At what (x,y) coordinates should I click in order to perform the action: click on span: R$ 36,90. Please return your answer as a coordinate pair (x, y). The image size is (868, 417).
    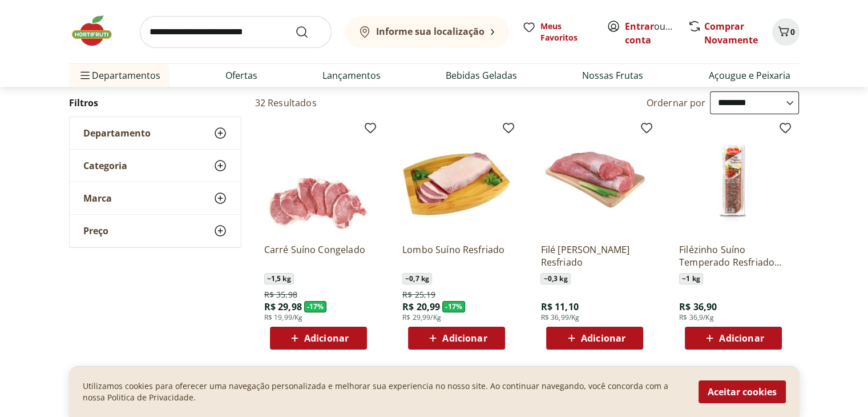
    Looking at the image, I should click on (698, 307).